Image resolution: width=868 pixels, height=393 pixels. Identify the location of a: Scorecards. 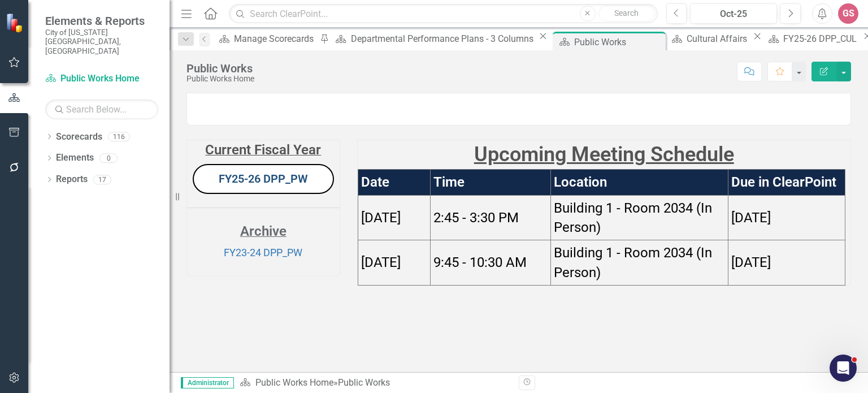
(79, 137).